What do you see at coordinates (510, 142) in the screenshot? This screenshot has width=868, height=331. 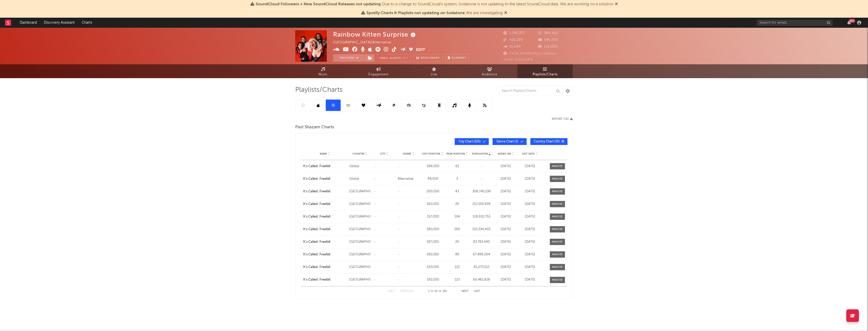 I see `button: Genre Chart(1)` at bounding box center [510, 142].